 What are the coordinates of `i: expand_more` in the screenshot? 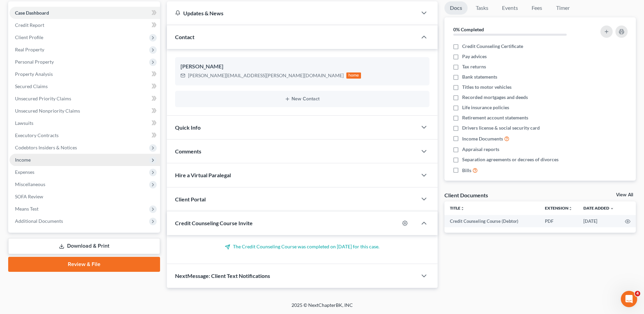 It's located at (612, 208).